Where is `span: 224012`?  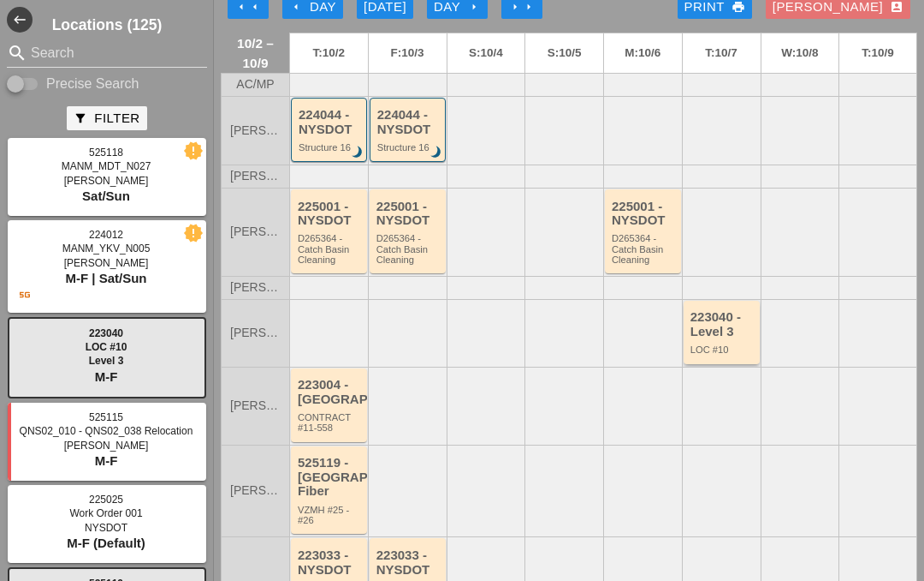 span: 224012 is located at coordinates (106, 234).